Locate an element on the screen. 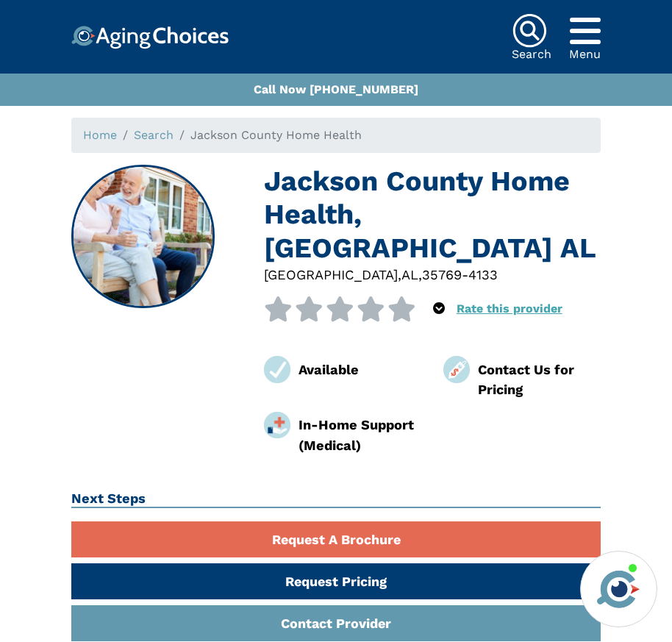  div: In-Home Support (Medical) is located at coordinates (360, 434).